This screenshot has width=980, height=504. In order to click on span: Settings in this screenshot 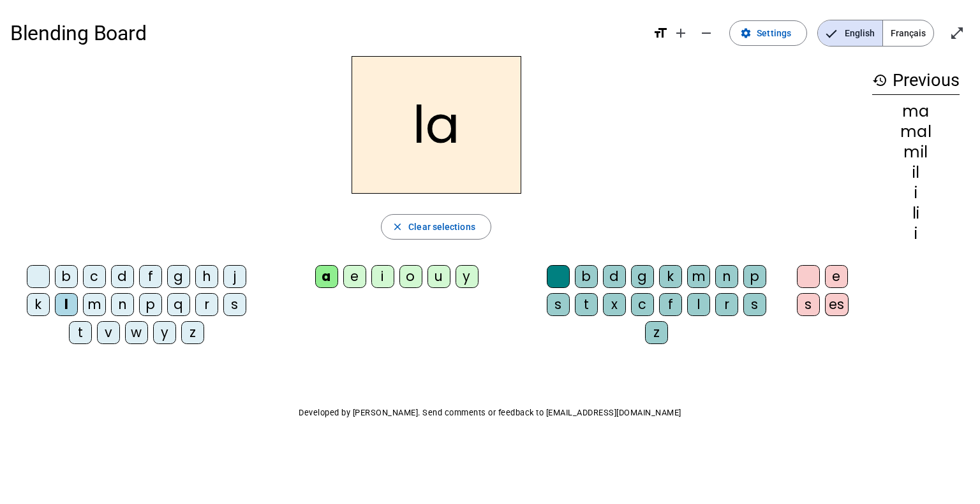, I will do `click(774, 33)`.